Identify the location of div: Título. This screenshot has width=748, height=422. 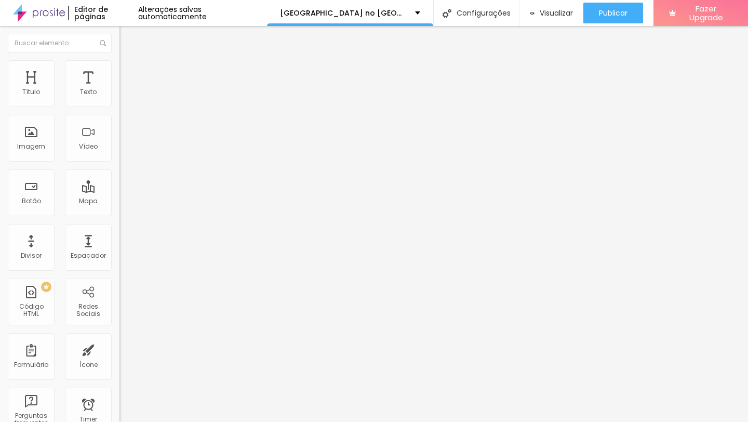
(31, 92).